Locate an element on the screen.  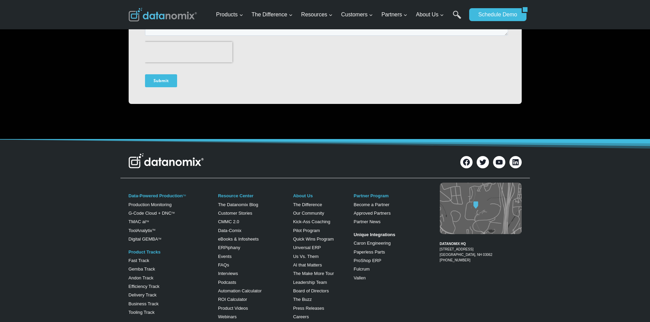
span: Resources is located at coordinates (317, 15).